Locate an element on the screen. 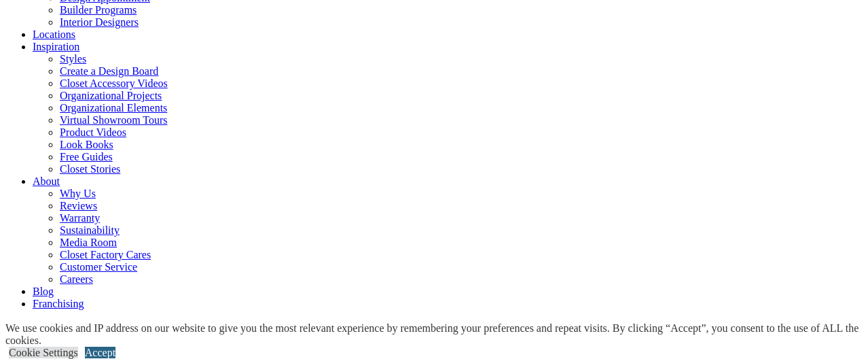 The height and width of the screenshot is (359, 868). a: Careers is located at coordinates (76, 278).